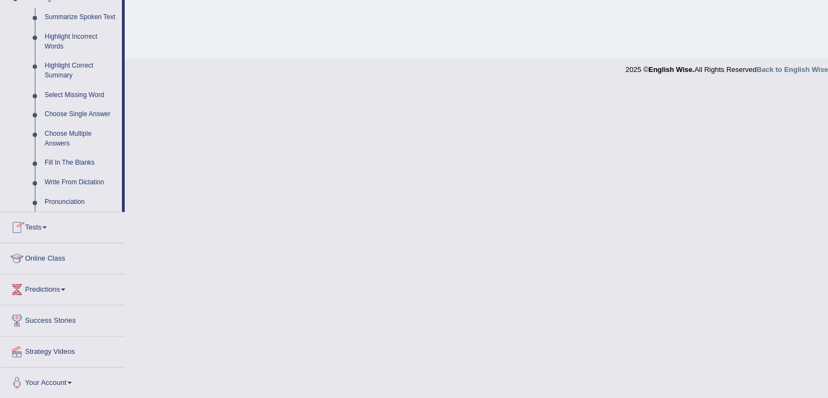 The image size is (828, 398). Describe the element at coordinates (81, 202) in the screenshot. I see `a: Pronunciation` at that location.